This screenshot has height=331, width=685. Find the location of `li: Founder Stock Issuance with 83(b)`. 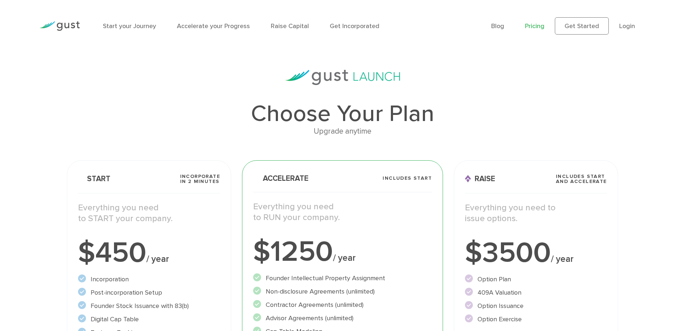

li: Founder Stock Issuance with 83(b) is located at coordinates (149, 305).